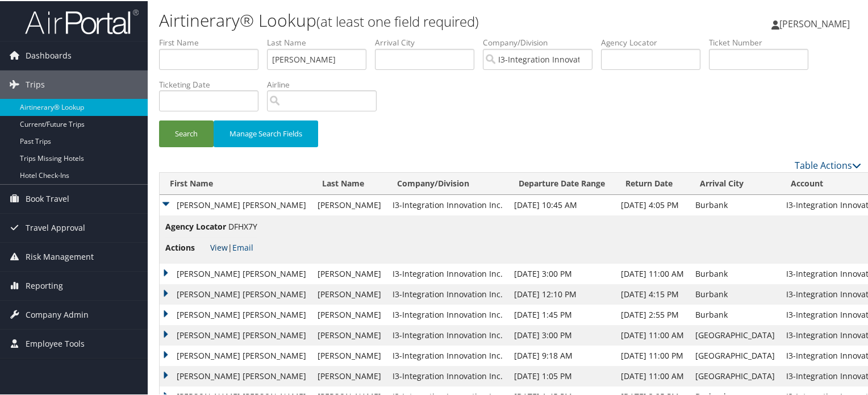 This screenshot has height=395, width=868. What do you see at coordinates (541, 42) in the screenshot?
I see `label: Company/Division` at bounding box center [541, 42].